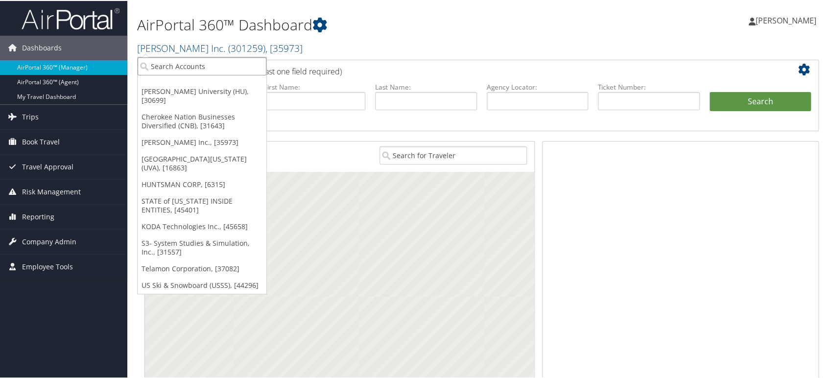 The height and width of the screenshot is (378, 832). Describe the element at coordinates (454, 69) in the screenshot. I see `h2: Airtinerary Lookup` at that location.